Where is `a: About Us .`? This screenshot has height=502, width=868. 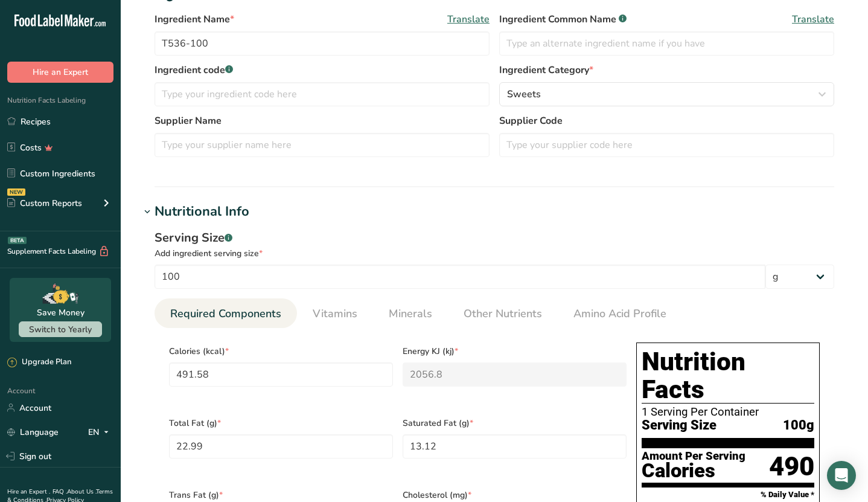 a: About Us . is located at coordinates (82, 491).